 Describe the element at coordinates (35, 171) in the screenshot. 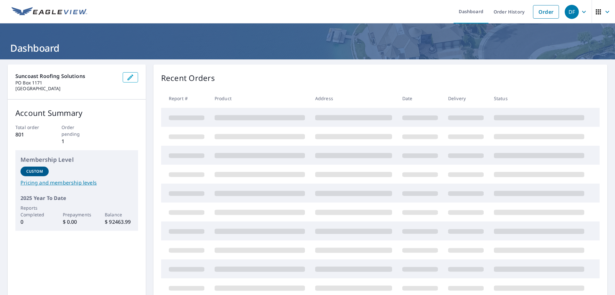

I see `p: Custom` at that location.